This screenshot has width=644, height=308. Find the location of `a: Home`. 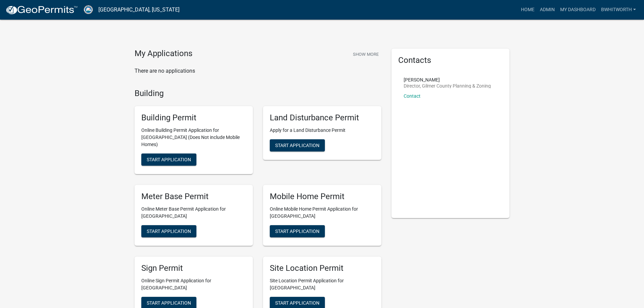

a: Home is located at coordinates (528, 10).